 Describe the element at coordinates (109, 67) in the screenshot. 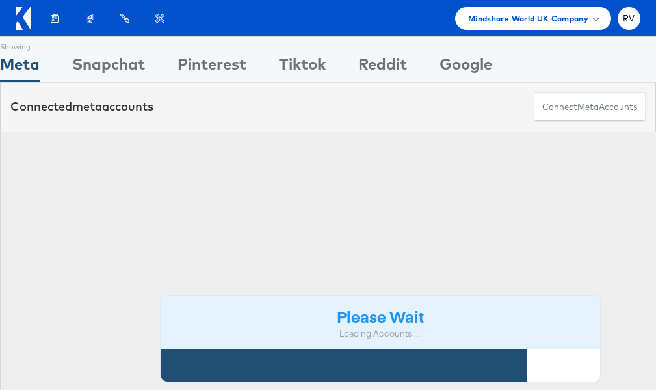

I see `div: Snapchat` at that location.